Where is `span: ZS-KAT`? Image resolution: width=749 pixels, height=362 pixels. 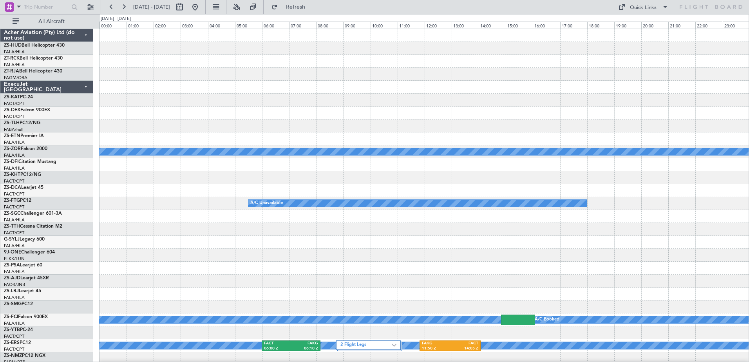 span: ZS-KAT is located at coordinates (12, 97).